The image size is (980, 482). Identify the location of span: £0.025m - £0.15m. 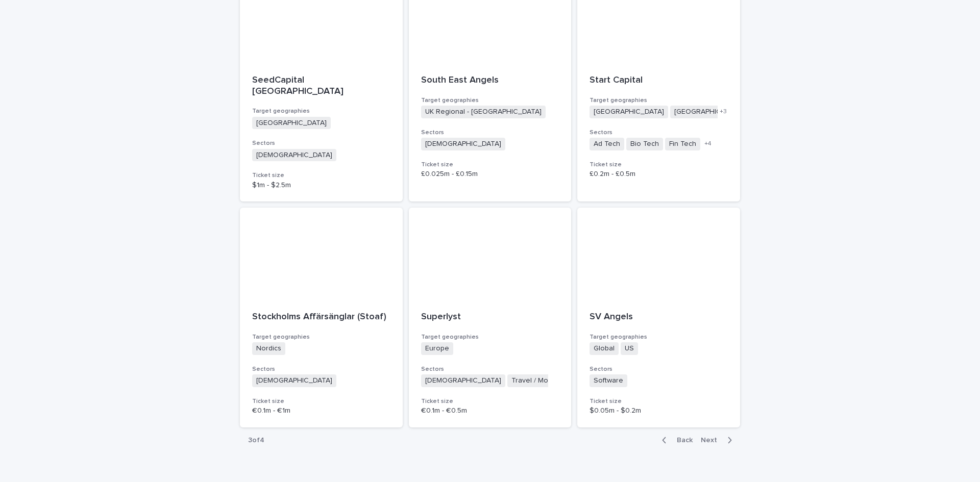
(449, 174).